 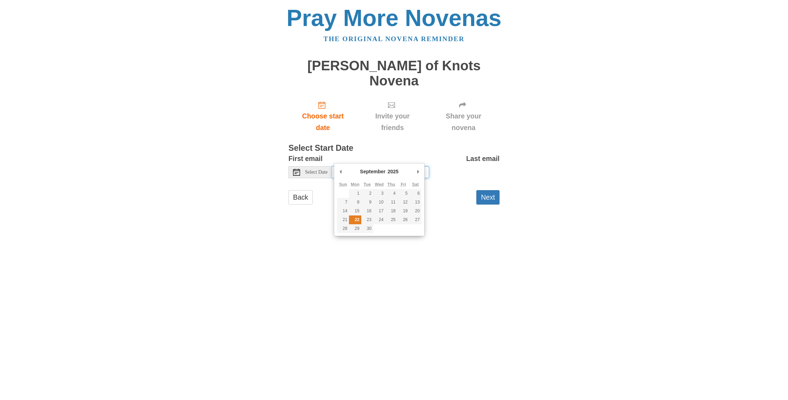 I want to click on span: Choose start date, so click(x=323, y=122).